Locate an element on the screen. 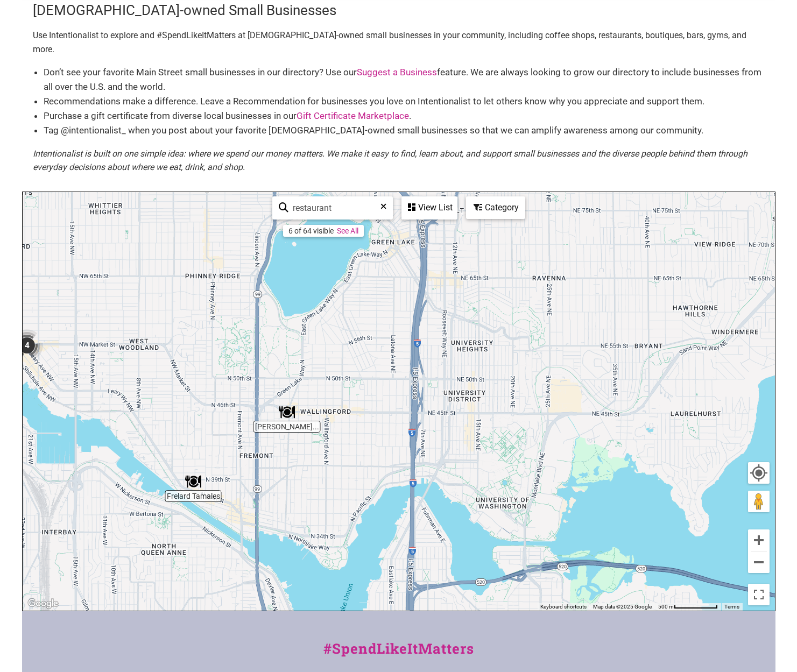 The width and height of the screenshot is (797, 672). button: Toggle fullscreen view is located at coordinates (758, 593).